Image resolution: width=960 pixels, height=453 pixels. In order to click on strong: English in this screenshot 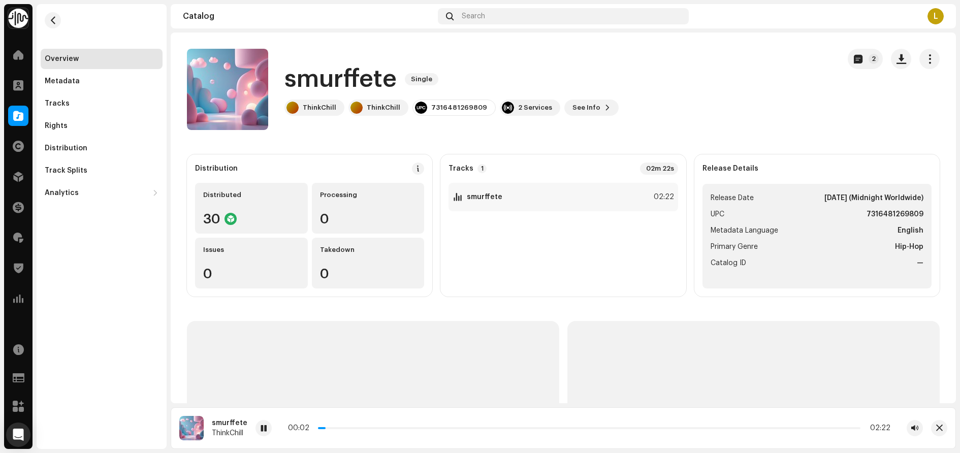, I will do `click(911, 231)`.